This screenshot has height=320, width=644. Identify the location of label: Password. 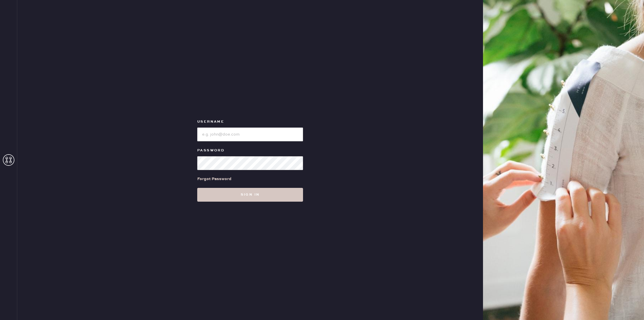
(250, 150).